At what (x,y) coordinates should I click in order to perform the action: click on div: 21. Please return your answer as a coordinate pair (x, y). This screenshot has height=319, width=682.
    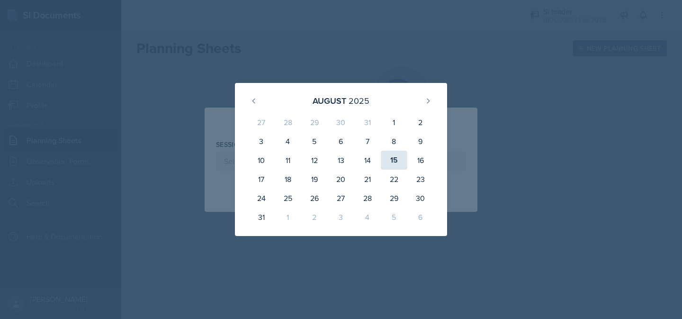
    Looking at the image, I should click on (367, 179).